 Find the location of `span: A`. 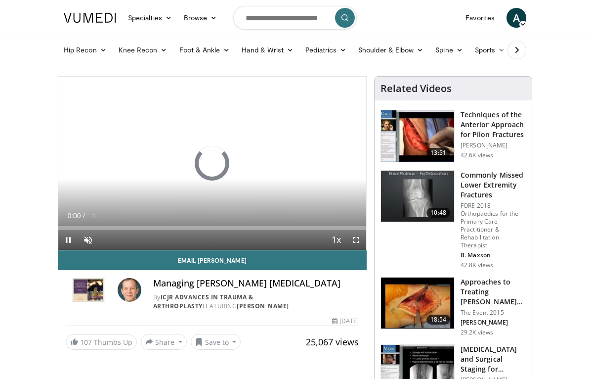

span: A is located at coordinates (517, 18).